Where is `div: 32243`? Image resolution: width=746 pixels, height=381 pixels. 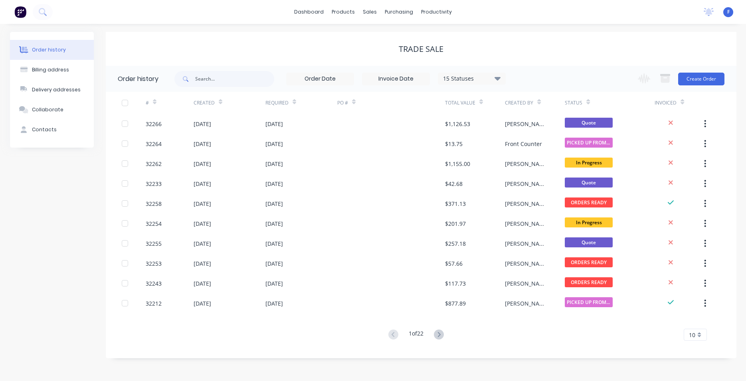
div: 32243 is located at coordinates (154, 283).